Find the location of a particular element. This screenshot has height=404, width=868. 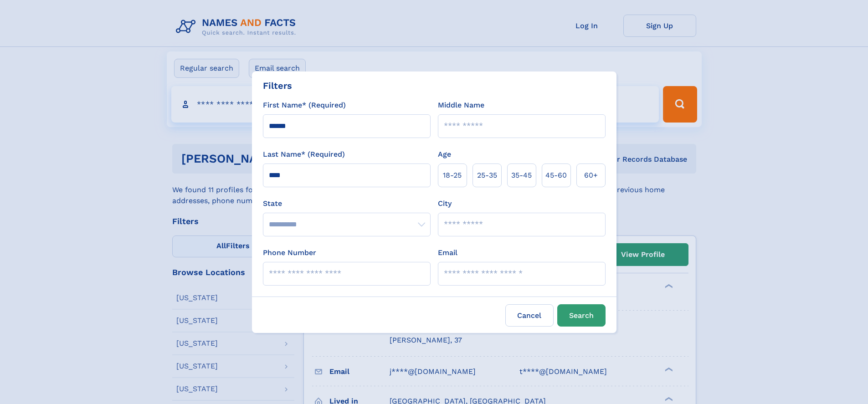

button: Search is located at coordinates (582, 315).